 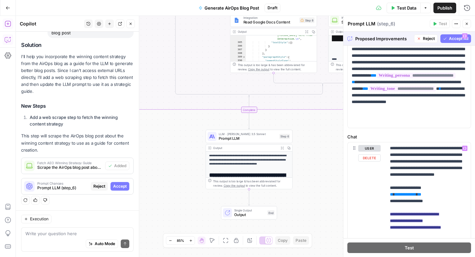 What do you see at coordinates (307, 20) in the screenshot?
I see `div: Step 8` at bounding box center [307, 20].